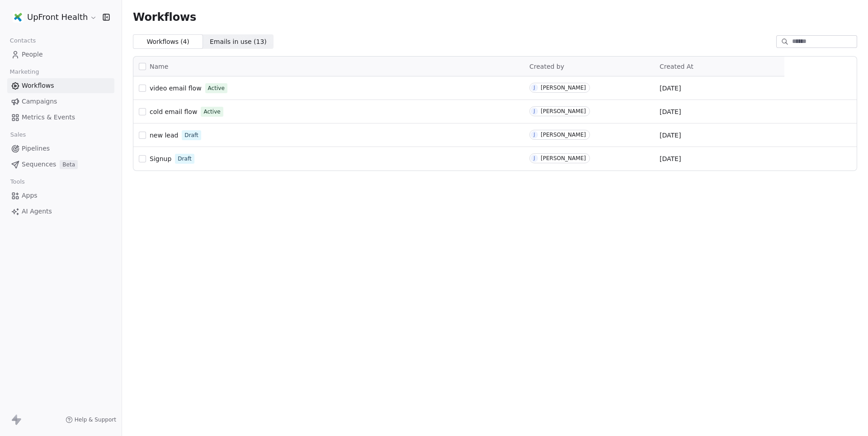 The width and height of the screenshot is (868, 436). What do you see at coordinates (61, 85) in the screenshot?
I see `a: Workflows` at bounding box center [61, 85].